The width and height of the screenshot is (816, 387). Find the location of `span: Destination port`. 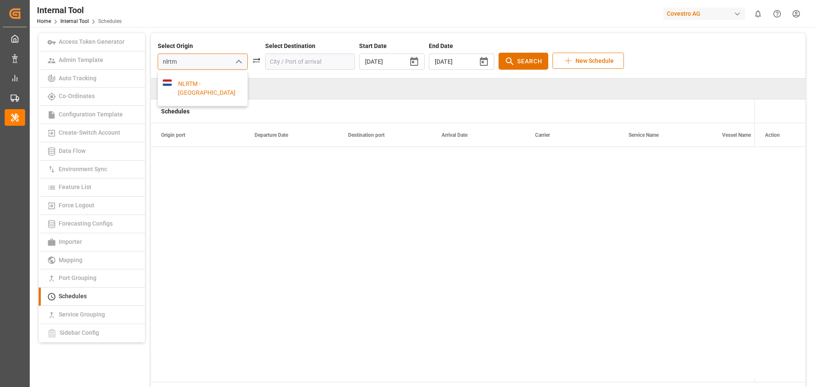

span: Destination port is located at coordinates (366, 135).